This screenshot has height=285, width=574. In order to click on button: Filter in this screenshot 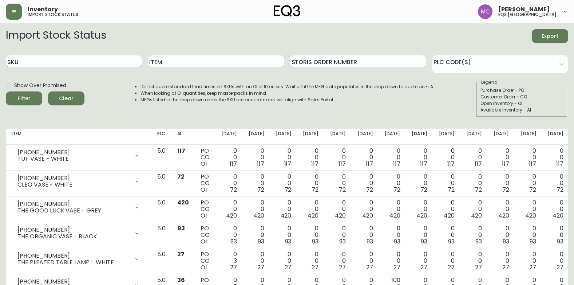, I will do `click(24, 98)`.